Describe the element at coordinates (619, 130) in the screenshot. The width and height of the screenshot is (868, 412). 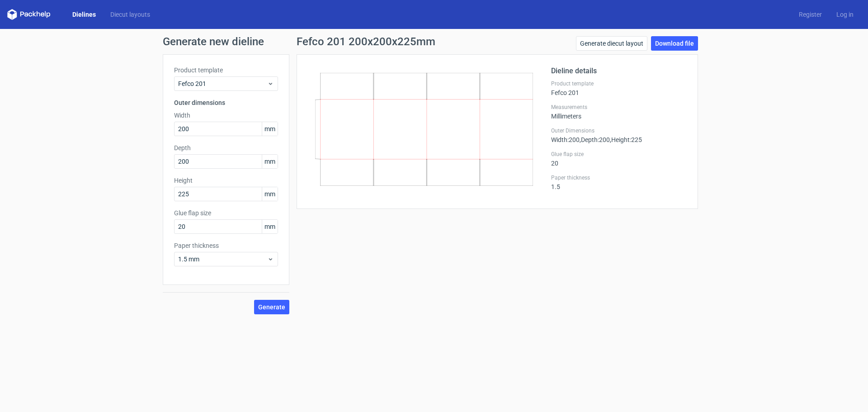
I see `label: Outer Dimensions` at that location.